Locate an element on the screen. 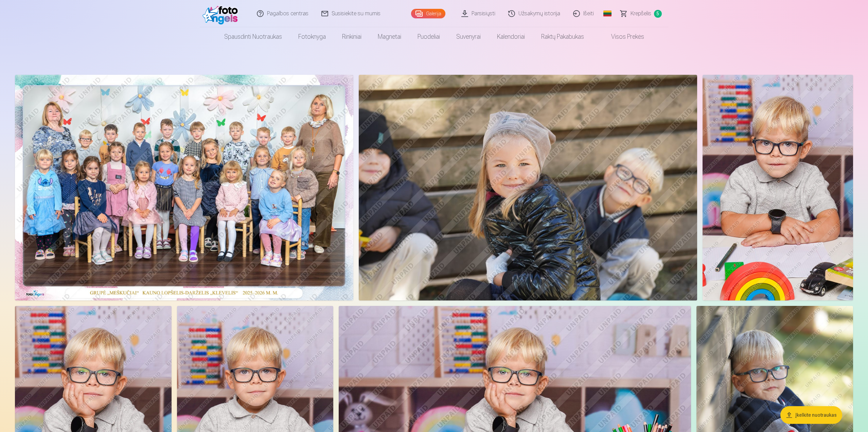  a: Fotoknyga is located at coordinates (312, 37).